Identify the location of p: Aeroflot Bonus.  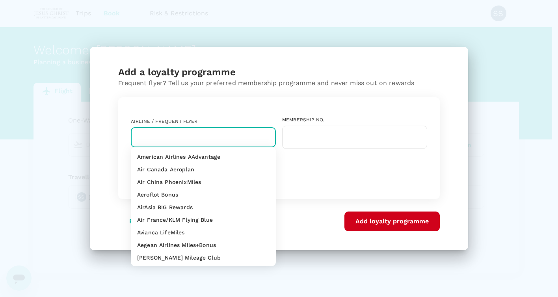
(158, 195).